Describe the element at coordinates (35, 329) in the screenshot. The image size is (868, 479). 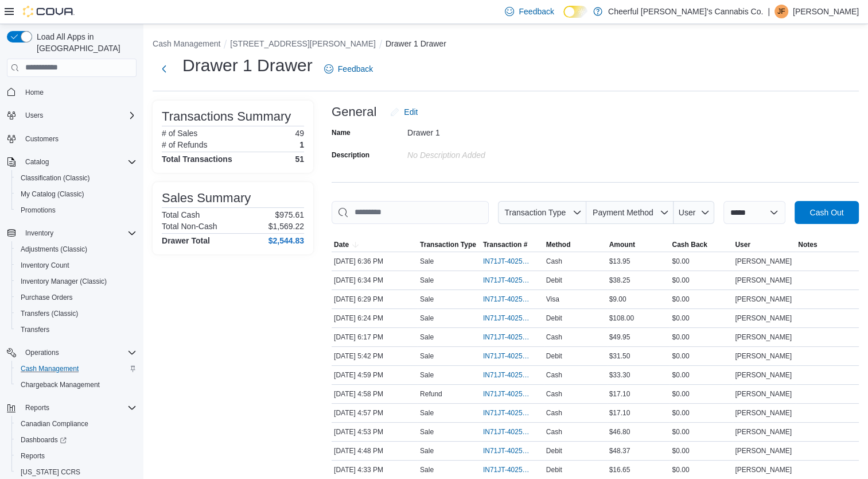
I see `a: Transfers` at that location.